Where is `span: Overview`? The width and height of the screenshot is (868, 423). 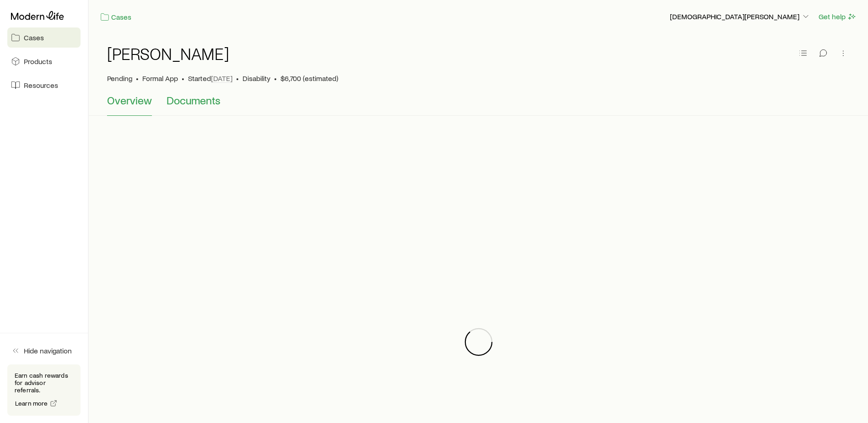
span: Overview is located at coordinates (129, 100).